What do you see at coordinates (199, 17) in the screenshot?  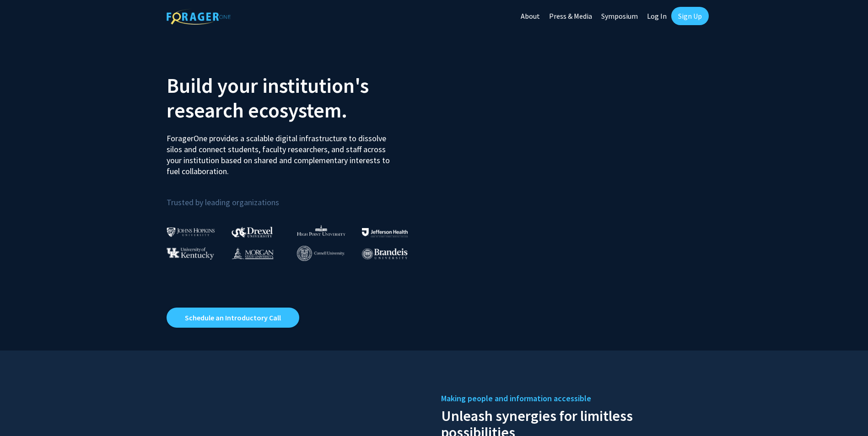 I see `img: ForagerOne Logo` at bounding box center [199, 17].